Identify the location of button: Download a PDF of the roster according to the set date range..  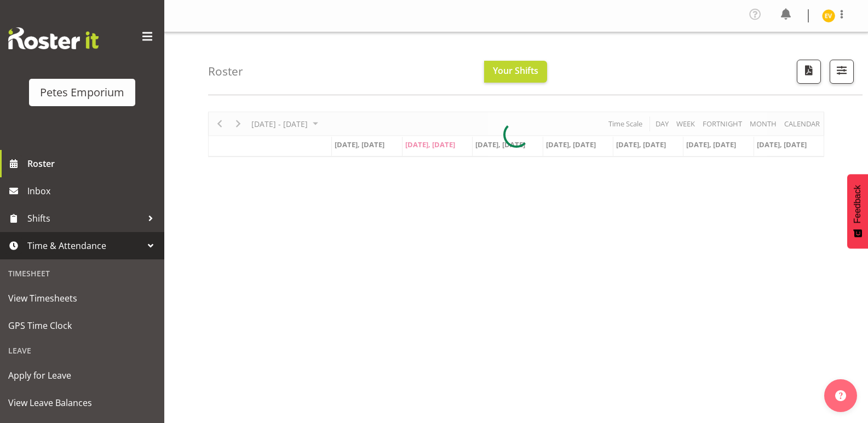
(809, 71).